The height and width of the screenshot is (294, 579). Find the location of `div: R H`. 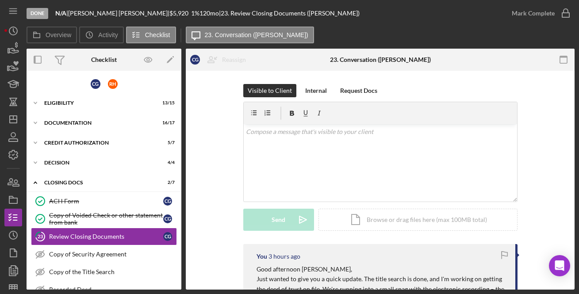

div: R H is located at coordinates (113, 84).